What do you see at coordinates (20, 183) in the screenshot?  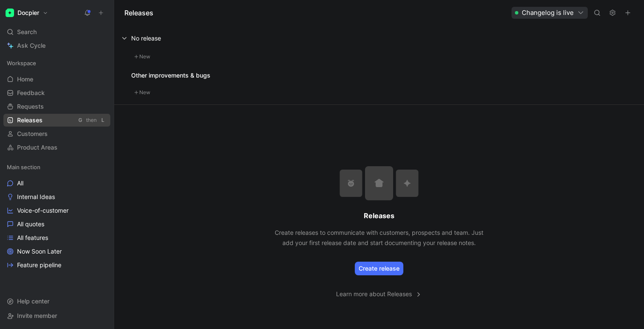 I see `span: All` at bounding box center [20, 183].